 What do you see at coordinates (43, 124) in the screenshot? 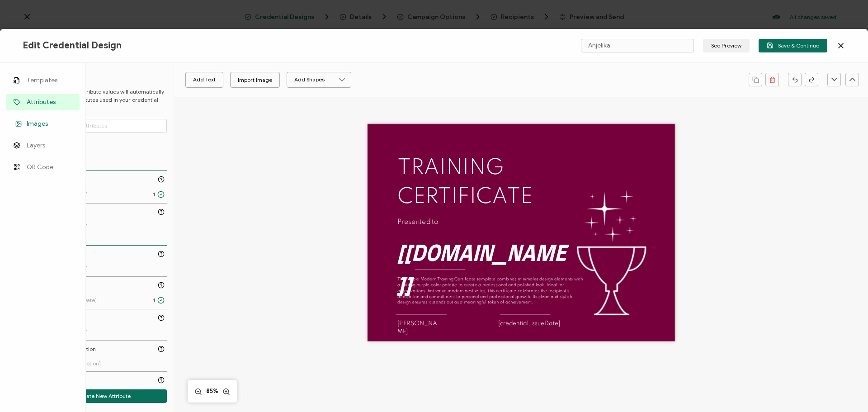
I see `a: Images` at bounding box center [43, 124].